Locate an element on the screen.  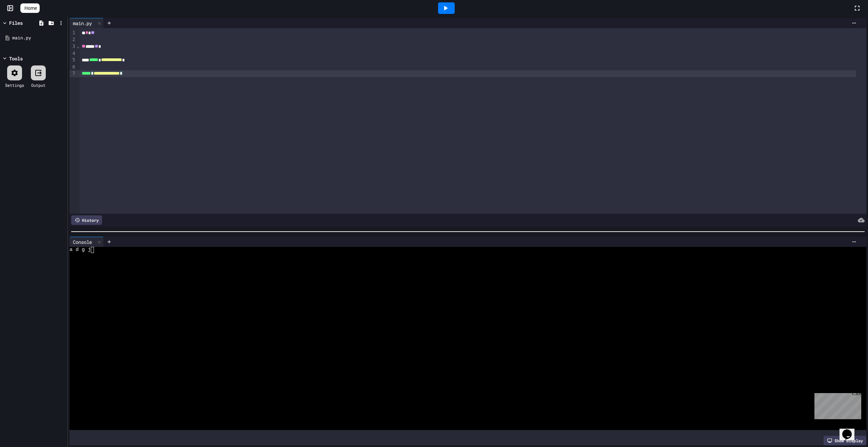
span: a d g j is located at coordinates (80, 250).